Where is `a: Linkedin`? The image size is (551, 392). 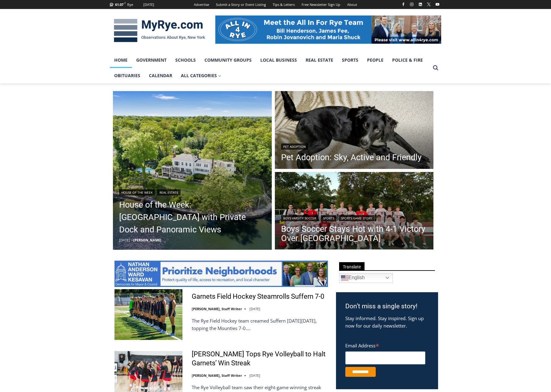 a: Linkedin is located at coordinates (421, 5).